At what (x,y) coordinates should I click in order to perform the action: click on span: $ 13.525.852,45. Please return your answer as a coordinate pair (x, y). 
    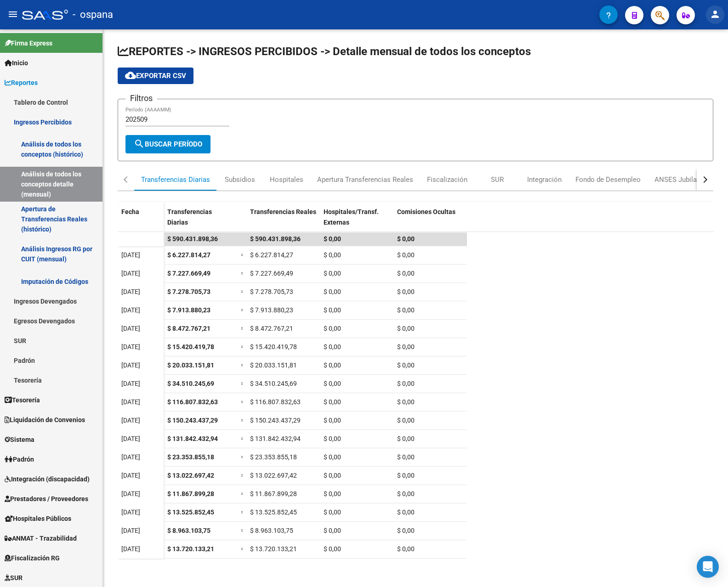
    Looking at the image, I should click on (191, 512).